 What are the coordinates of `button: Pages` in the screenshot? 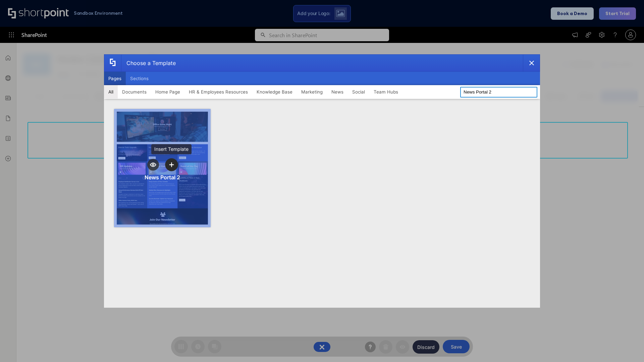 It's located at (114, 79).